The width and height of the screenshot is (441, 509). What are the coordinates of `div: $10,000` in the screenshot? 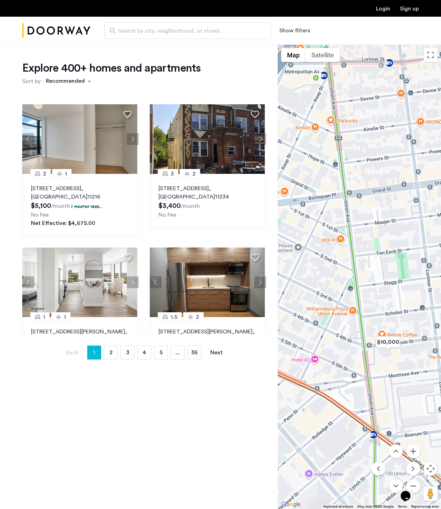 It's located at (388, 342).